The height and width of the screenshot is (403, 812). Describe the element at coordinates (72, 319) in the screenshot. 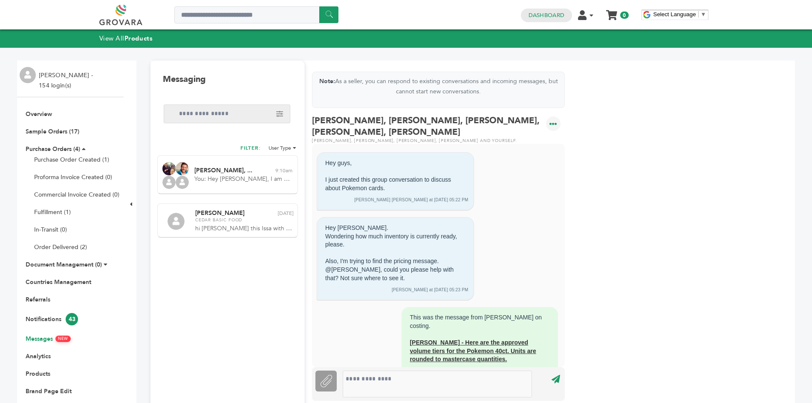

I see `span: 43` at that location.